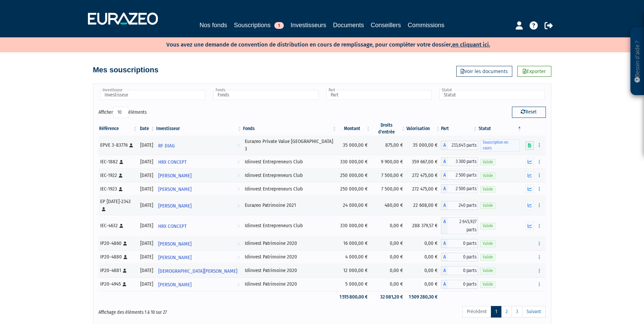 Image resolution: width=644 pixels, height=324 pixels. I want to click on td: 5 000,00 €, so click(353, 284).